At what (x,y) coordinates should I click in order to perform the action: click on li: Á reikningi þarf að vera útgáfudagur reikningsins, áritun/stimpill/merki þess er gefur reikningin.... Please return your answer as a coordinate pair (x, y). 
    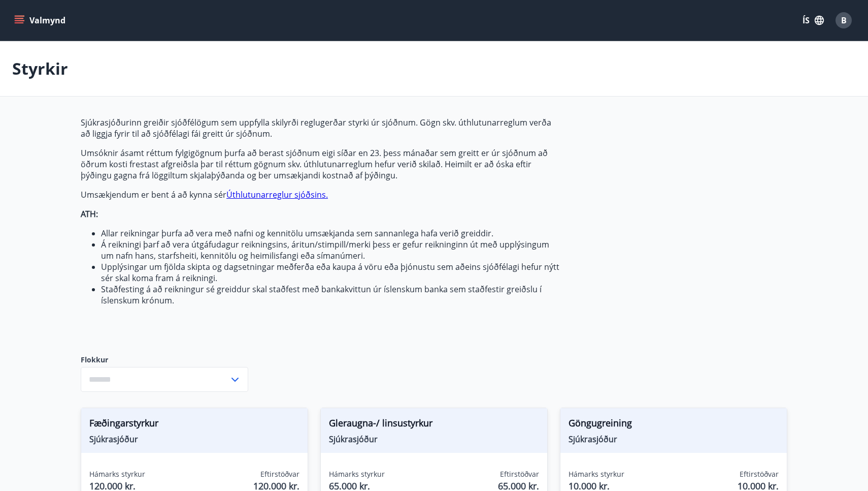
    Looking at the image, I should click on (330, 250).